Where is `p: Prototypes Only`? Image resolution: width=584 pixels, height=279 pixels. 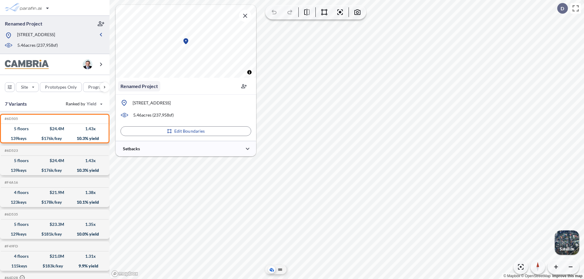 p: Prototypes Only is located at coordinates (61, 87).